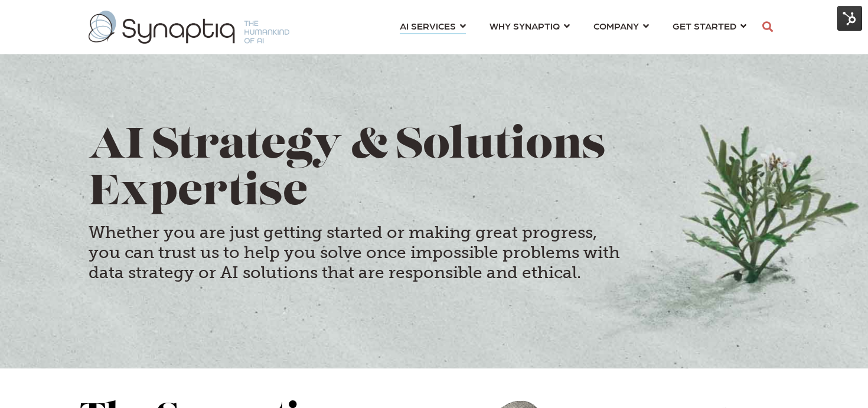  I want to click on span: GET STARTED, so click(704, 26).